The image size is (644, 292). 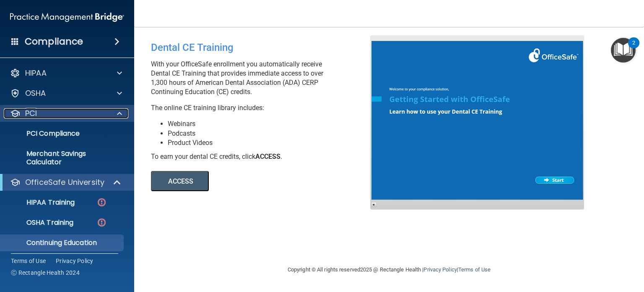 What do you see at coordinates (39, 222) in the screenshot?
I see `p: OSHA Training` at bounding box center [39, 222].